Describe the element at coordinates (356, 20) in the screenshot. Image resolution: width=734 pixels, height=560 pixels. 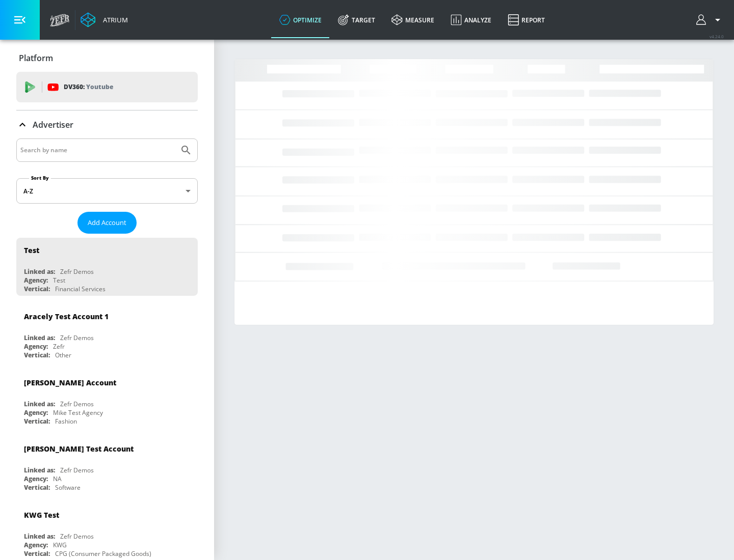
I see `a: Target` at that location.